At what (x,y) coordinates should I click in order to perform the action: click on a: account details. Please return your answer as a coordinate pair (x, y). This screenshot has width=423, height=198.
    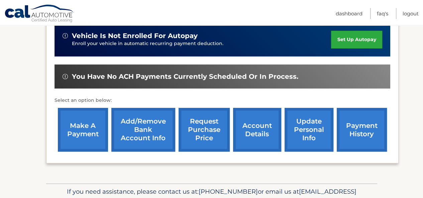
    Looking at the image, I should click on (257, 130).